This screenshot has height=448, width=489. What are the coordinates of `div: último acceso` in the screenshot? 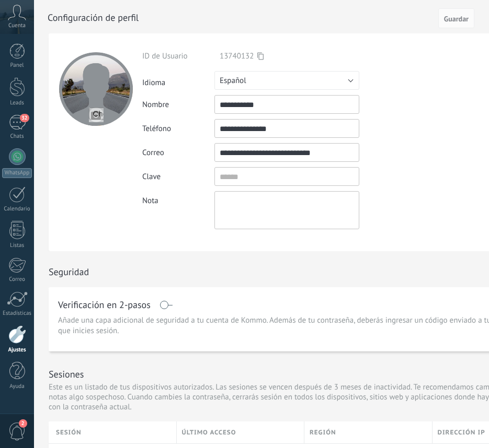 It's located at (240, 432).